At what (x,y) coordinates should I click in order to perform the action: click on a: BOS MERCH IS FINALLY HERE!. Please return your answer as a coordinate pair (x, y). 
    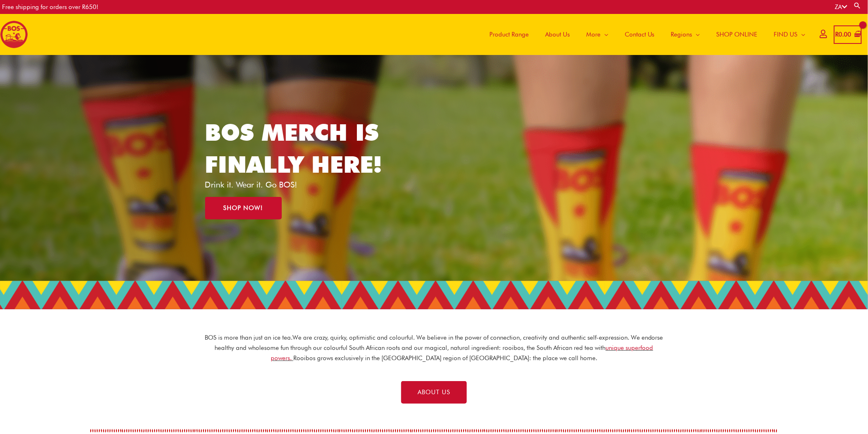
    Looking at the image, I should click on (293, 148).